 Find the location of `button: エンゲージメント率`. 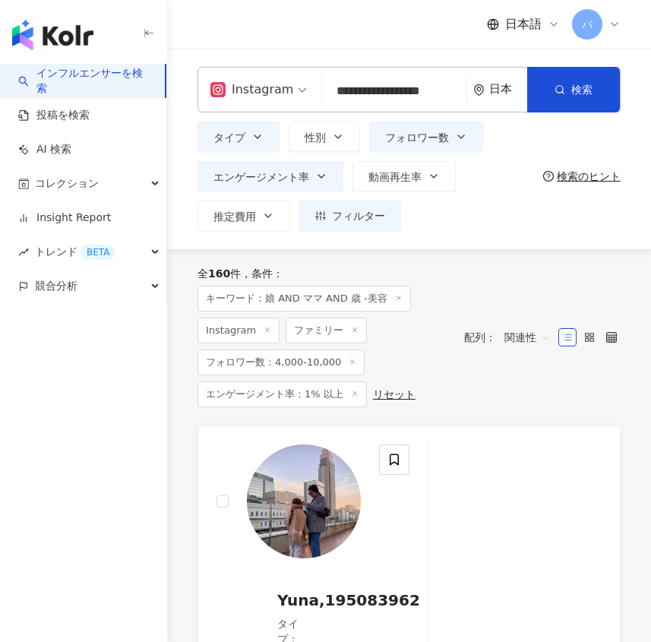

button: エンゲージメント率 is located at coordinates (270, 176).